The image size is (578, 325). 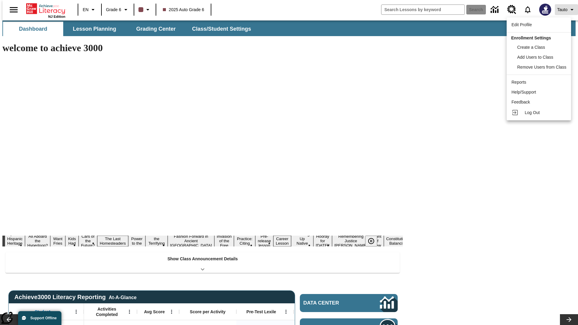 I want to click on span: Log Out, so click(x=532, y=113).